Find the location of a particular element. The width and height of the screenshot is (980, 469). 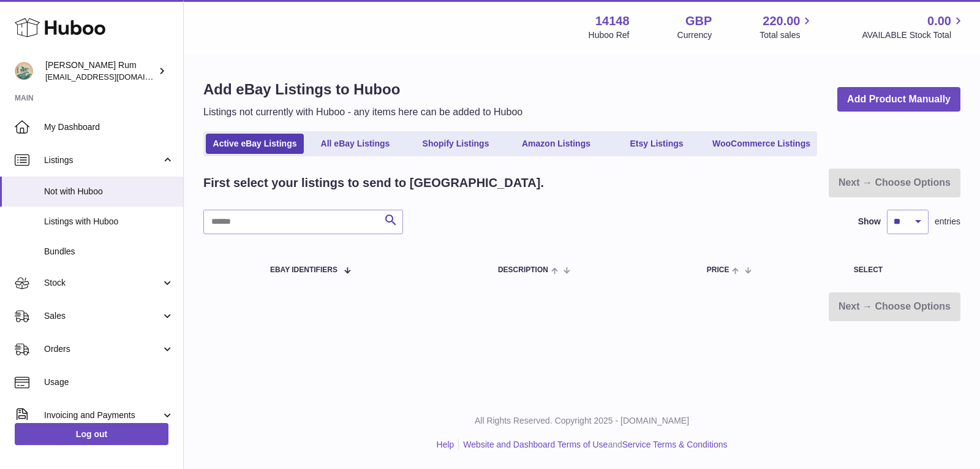

span: My Dashboard is located at coordinates (109, 127).